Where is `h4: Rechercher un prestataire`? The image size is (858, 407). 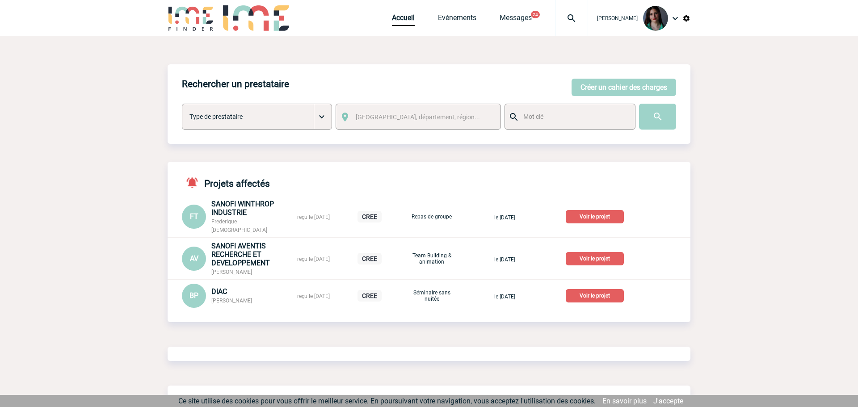 h4: Rechercher un prestataire is located at coordinates (236, 84).